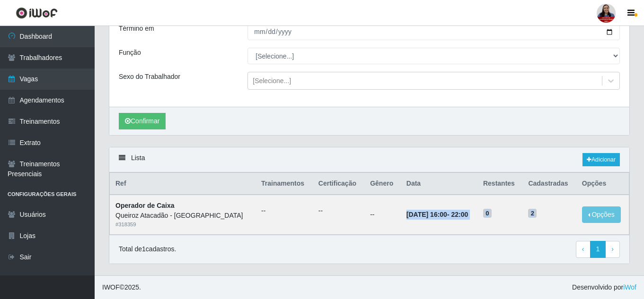 The width and height of the screenshot is (644, 299). What do you see at coordinates (603, 184) in the screenshot?
I see `th: Opções` at bounding box center [603, 184].